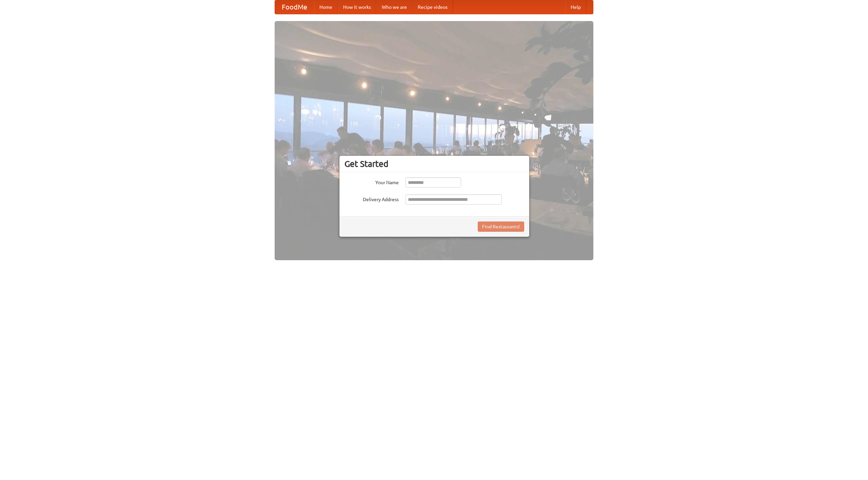 This screenshot has width=868, height=480. I want to click on a: Who we are, so click(394, 7).